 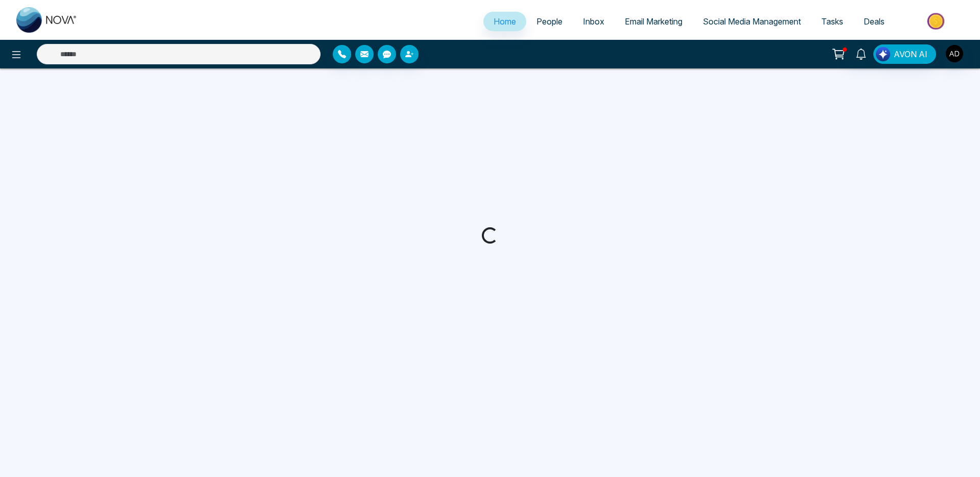 What do you see at coordinates (873, 22) in the screenshot?
I see `a: Deals` at bounding box center [873, 22].